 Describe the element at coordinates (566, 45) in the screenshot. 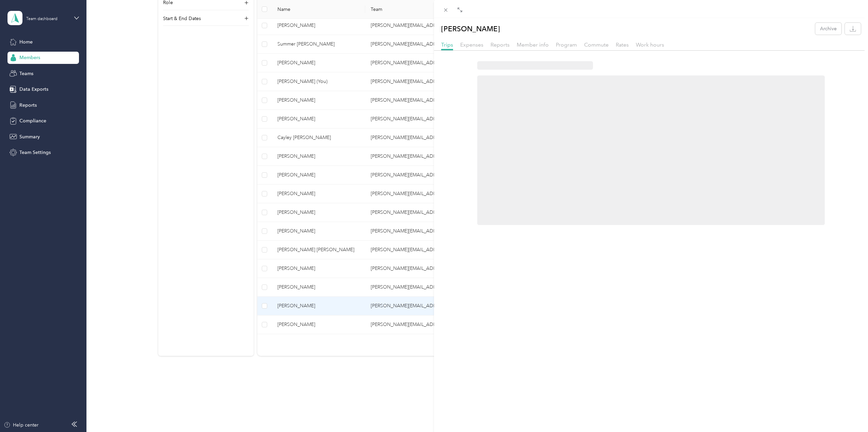

I see `span: Program` at that location.